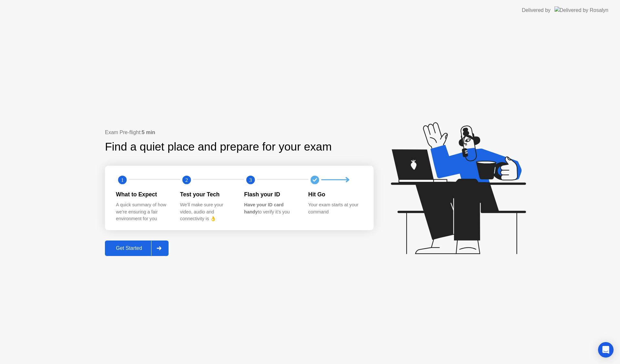 This screenshot has width=620, height=364. What do you see at coordinates (186, 179) in the screenshot?
I see `text: 2` at bounding box center [186, 179].